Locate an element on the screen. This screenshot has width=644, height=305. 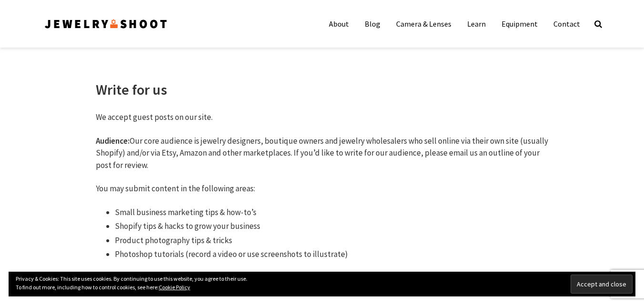
img: Jewelry Photographer Bay Area - San Francisco | Nationwide via Mail is located at coordinates (106, 24).